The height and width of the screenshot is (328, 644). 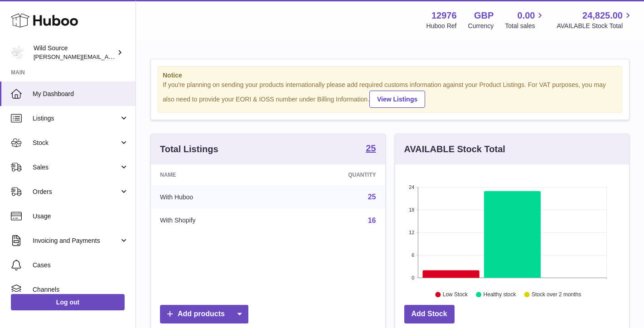 I want to click on div: Wild Source, so click(x=75, y=53).